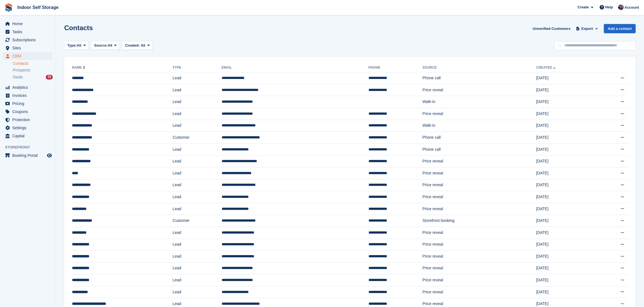 The image size is (644, 307). I want to click on a: Prospects, so click(33, 70).